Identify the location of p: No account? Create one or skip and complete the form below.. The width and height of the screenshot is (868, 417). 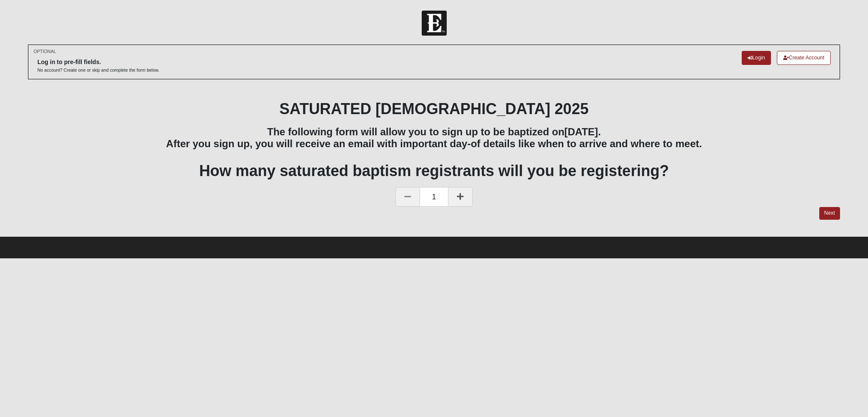
(98, 70).